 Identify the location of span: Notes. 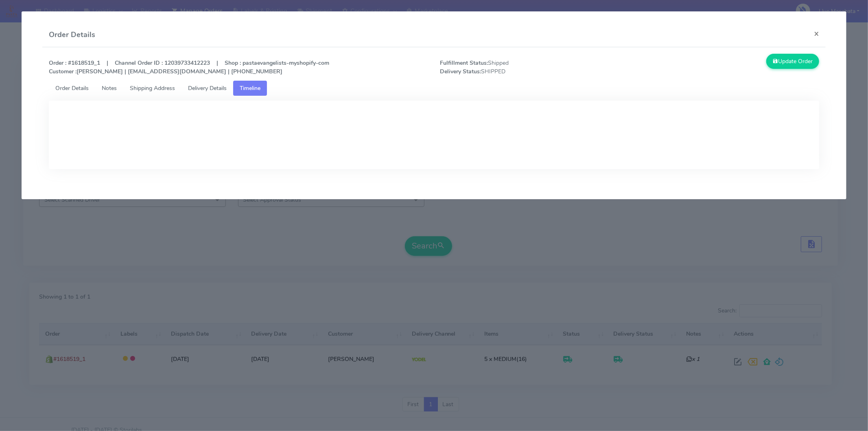
(109, 88).